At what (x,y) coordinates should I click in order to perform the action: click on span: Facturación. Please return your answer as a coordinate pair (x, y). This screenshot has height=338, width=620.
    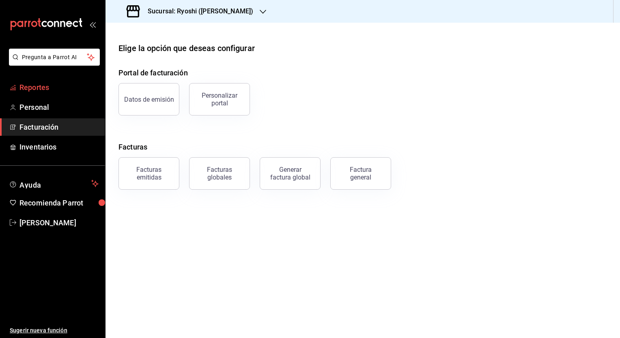
    Looking at the image, I should click on (59, 127).